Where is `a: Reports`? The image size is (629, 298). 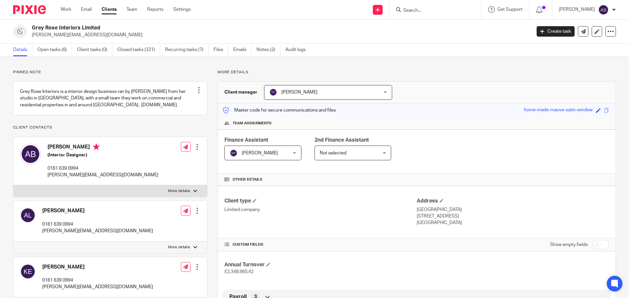
a: Reports is located at coordinates (155, 9).